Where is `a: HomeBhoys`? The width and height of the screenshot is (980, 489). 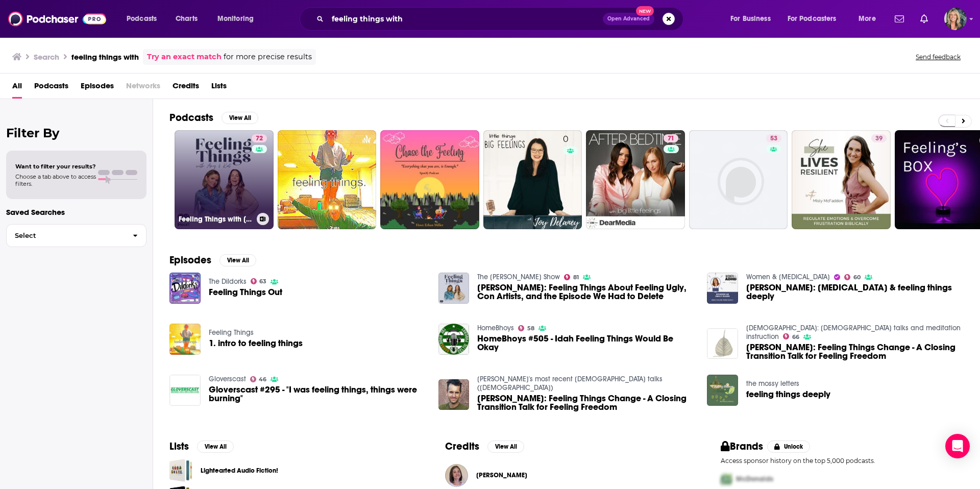 a: HomeBhoys is located at coordinates (495, 328).